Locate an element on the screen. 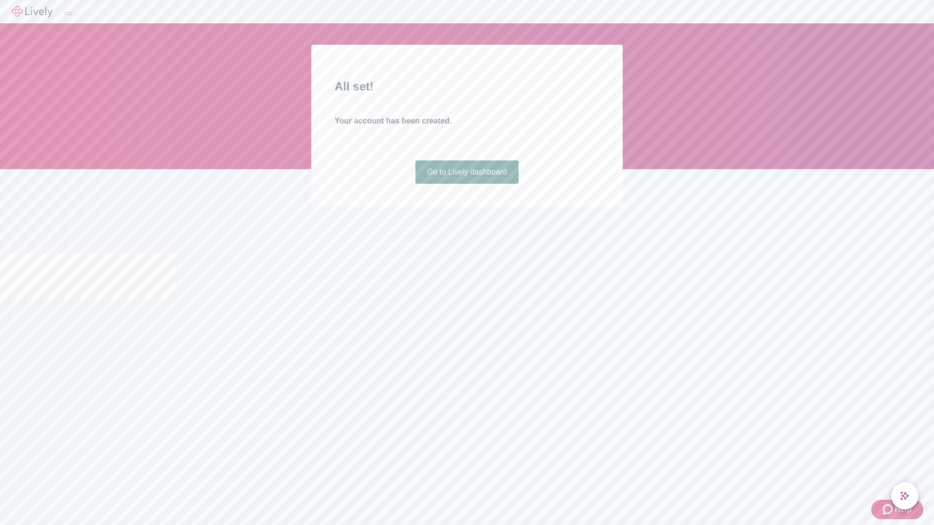  img: Lively is located at coordinates (32, 12).